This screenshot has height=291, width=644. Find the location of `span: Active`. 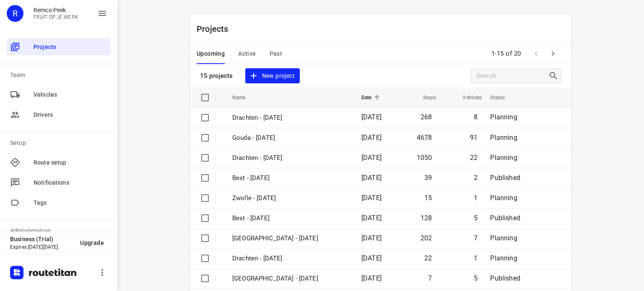

span: Active is located at coordinates (247, 54).